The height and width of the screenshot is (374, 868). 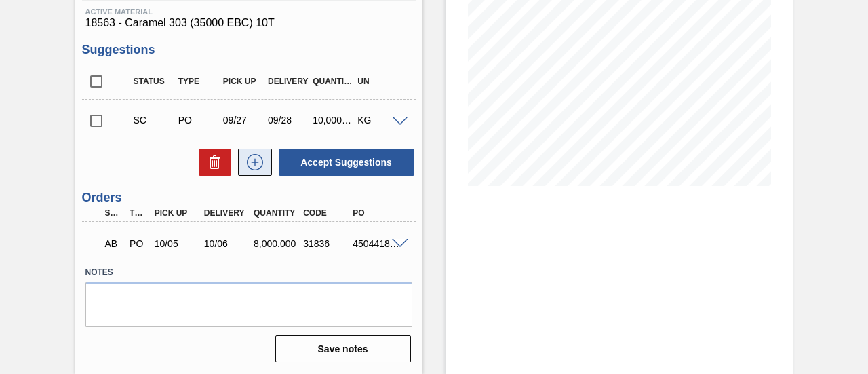 What do you see at coordinates (113, 213) in the screenshot?
I see `div: Step` at bounding box center [113, 213].